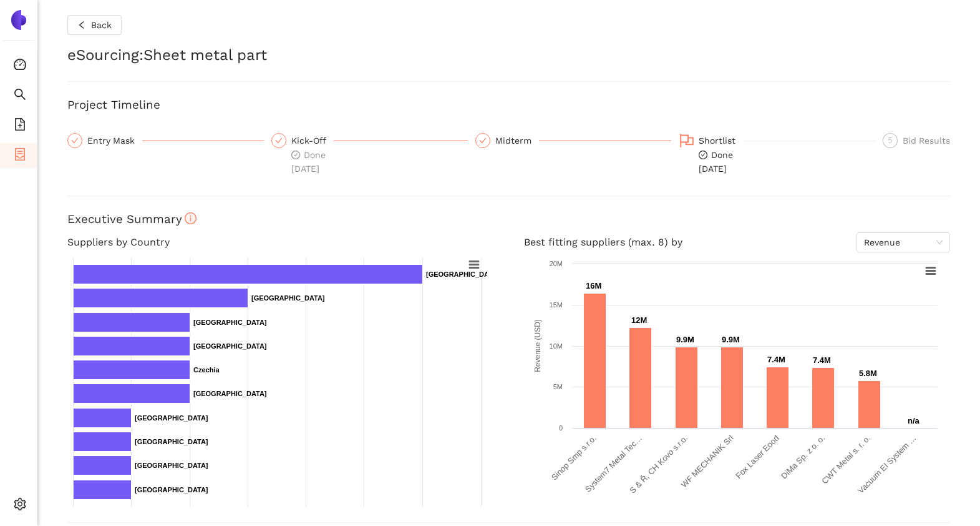 The image size is (980, 526). Describe the element at coordinates (573, 458) in the screenshot. I see `text: Sinop Smp s.r.o.` at that location.